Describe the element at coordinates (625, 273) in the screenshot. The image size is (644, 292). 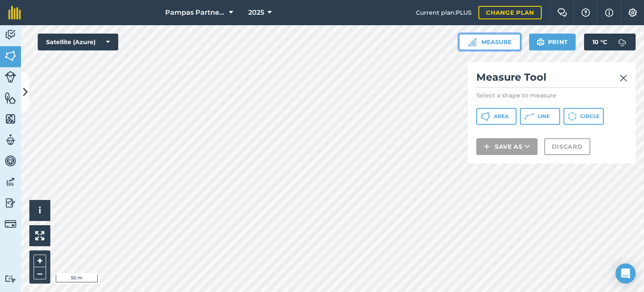
I see `div: Open Intercom Messenger` at that location.